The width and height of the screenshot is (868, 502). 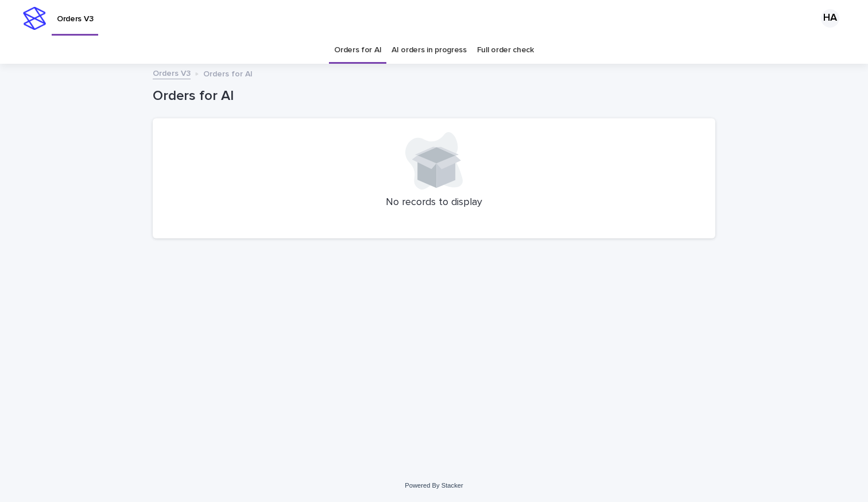 I want to click on p: No records to display, so click(x=434, y=203).